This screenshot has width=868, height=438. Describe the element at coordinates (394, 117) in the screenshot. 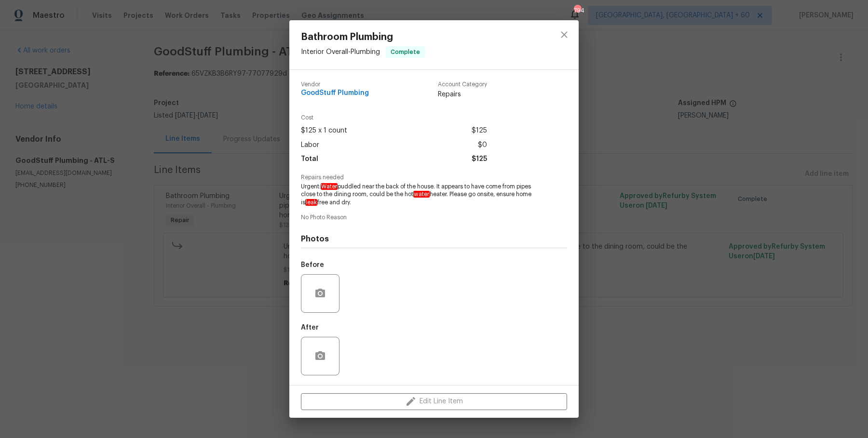

I see `span: Cost` at that location.